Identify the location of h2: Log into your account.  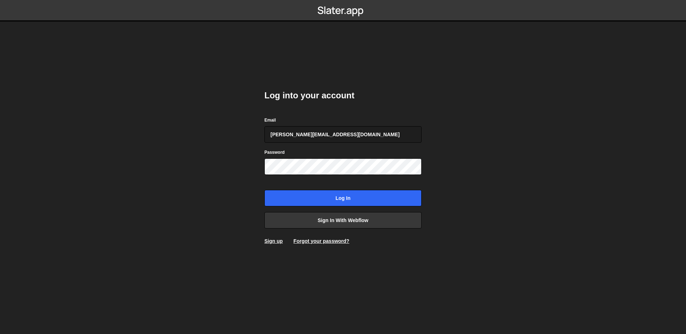
(343, 95).